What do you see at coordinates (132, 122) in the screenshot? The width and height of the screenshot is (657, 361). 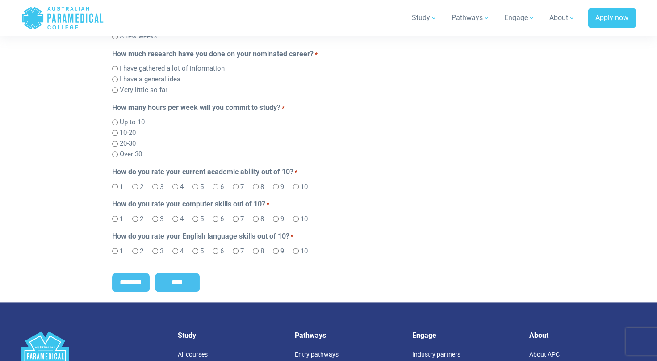 I see `label: Up to 10` at bounding box center [132, 122].